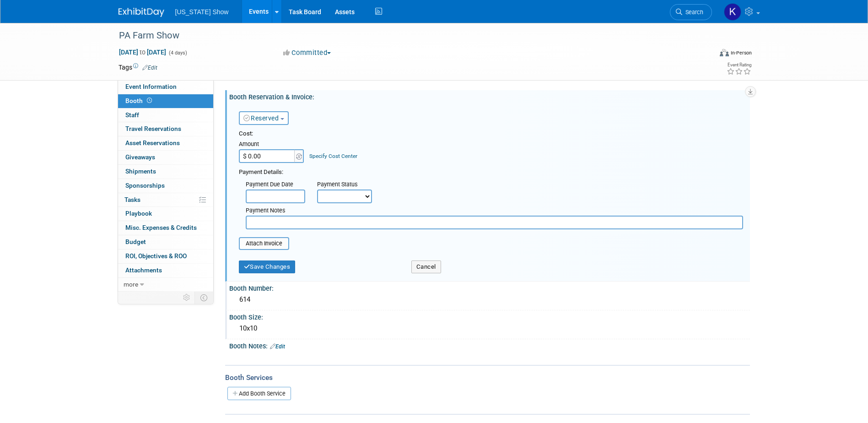 The height and width of the screenshot is (423, 868). What do you see at coordinates (426, 267) in the screenshot?
I see `button: Cancel` at bounding box center [426, 267].